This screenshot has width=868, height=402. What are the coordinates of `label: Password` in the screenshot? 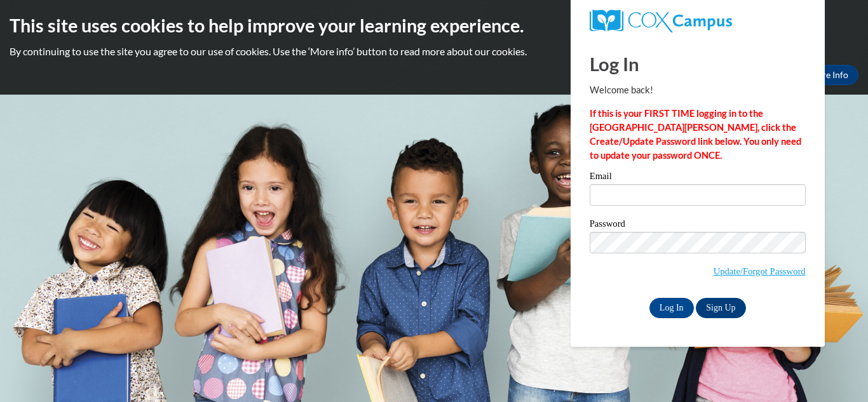 It's located at (697, 225).